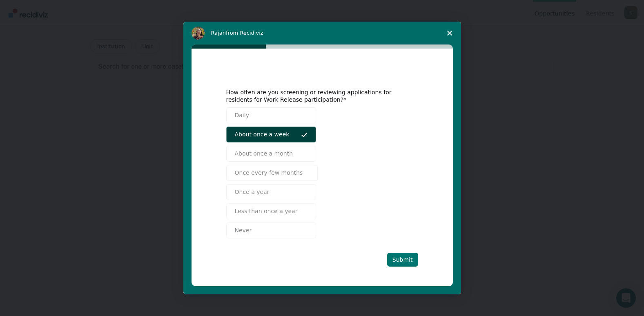 The height and width of the screenshot is (316, 644). What do you see at coordinates (271, 154) in the screenshot?
I see `button: About once a month` at bounding box center [271, 154].